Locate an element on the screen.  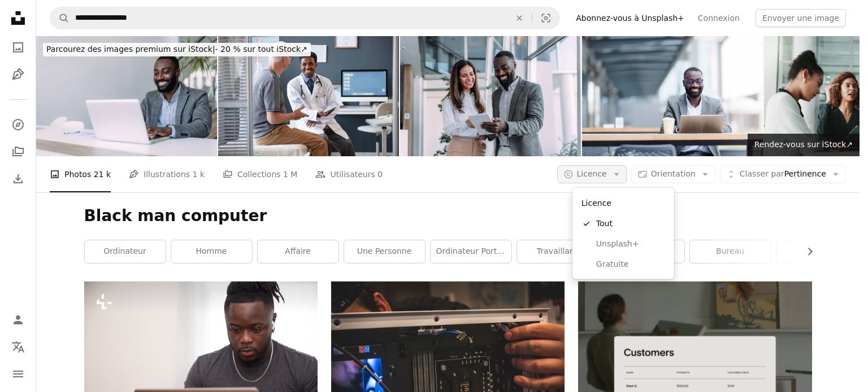
button: Orientation is located at coordinates (673, 174).